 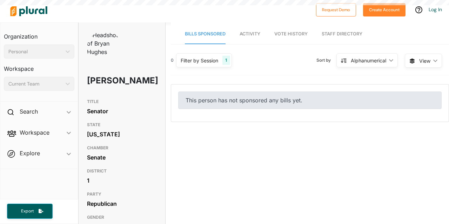 What do you see at coordinates (368, 60) in the screenshot?
I see `div: Alphanumerical` at bounding box center [368, 60].